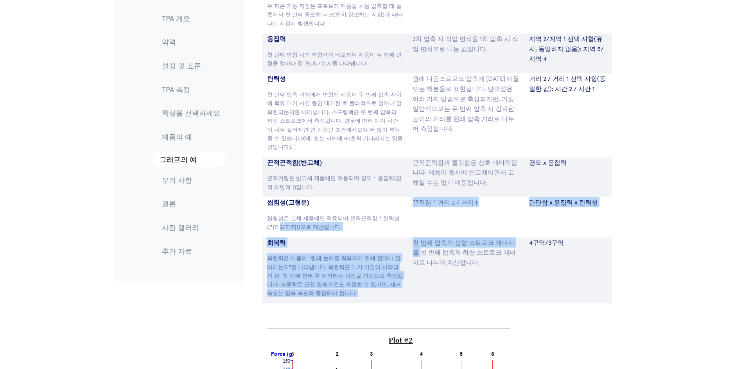  I want to click on font: TPA 개요, so click(176, 18).